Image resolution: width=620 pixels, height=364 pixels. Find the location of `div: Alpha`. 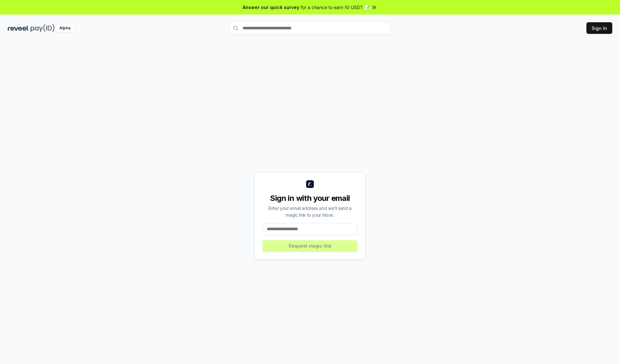

div: Alpha is located at coordinates (65, 28).